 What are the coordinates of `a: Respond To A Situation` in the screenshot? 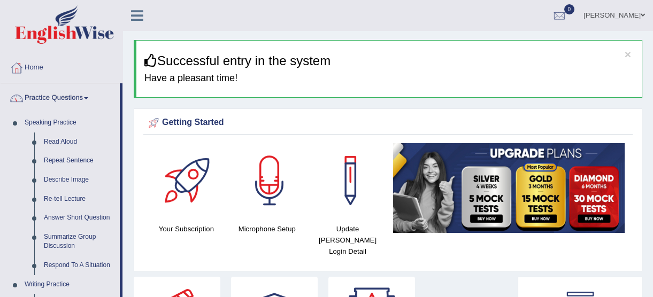 It's located at (79, 266).